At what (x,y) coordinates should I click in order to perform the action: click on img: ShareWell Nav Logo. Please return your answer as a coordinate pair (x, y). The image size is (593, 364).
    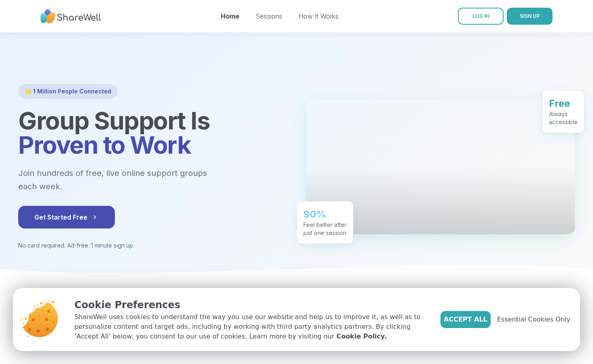
    Looking at the image, I should click on (71, 16).